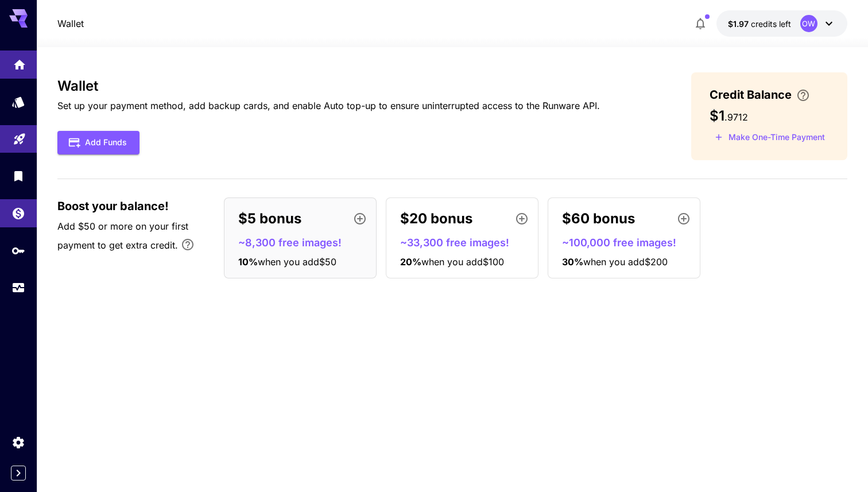  I want to click on span: . 9712, so click(736, 117).